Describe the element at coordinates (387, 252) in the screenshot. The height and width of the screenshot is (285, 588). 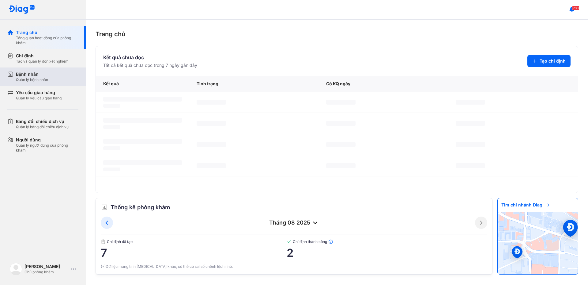
I see `span: 2` at that location.